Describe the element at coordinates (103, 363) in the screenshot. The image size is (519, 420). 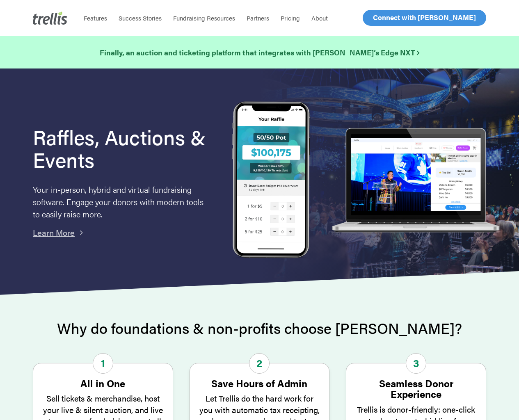
I see `span: 1` at that location.